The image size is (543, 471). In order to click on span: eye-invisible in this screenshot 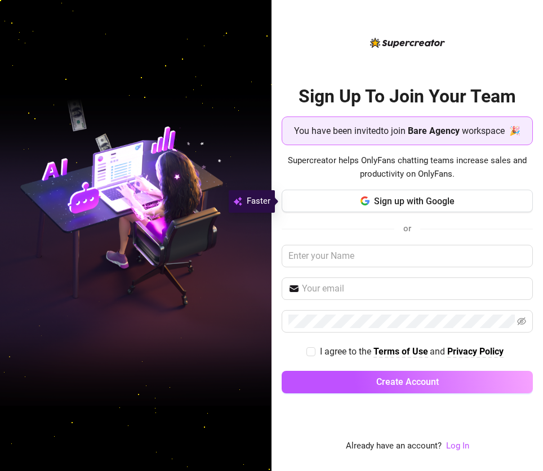, I will do `click(522, 322)`.